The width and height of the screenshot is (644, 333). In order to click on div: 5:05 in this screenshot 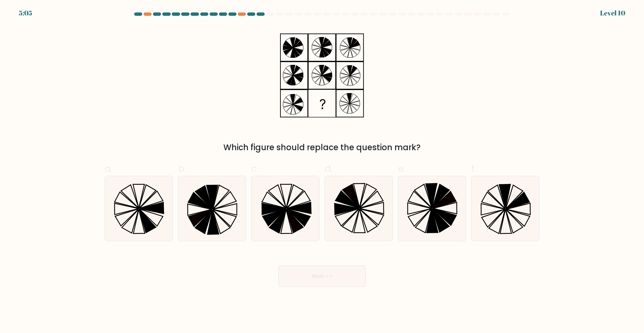, I will do `click(25, 13)`.